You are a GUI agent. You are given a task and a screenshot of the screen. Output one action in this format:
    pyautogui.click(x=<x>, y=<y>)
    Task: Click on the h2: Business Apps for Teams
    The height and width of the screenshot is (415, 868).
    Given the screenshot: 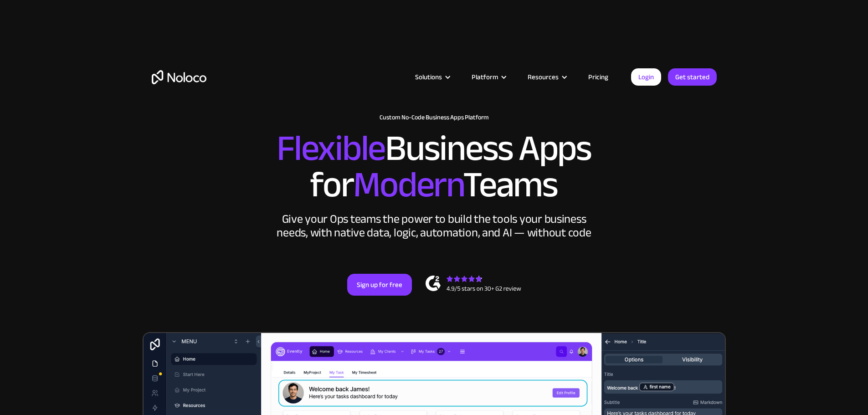 What is the action you would take?
    pyautogui.click(x=434, y=167)
    